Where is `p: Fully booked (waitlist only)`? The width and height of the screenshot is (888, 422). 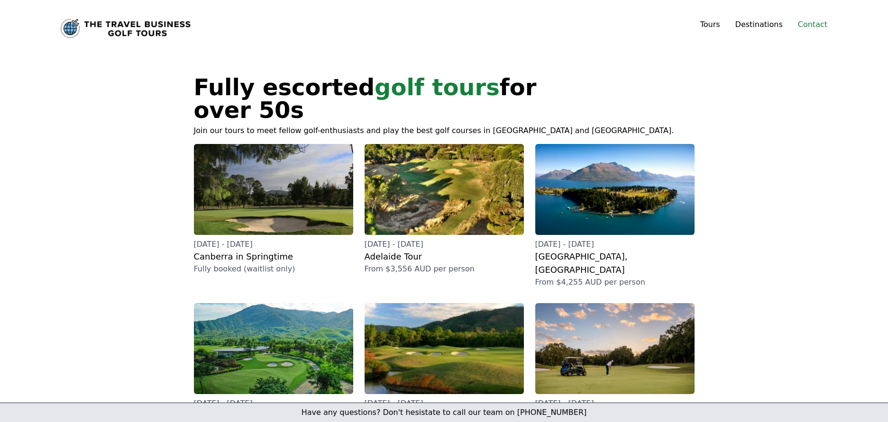
p: Fully booked (waitlist only) is located at coordinates (274, 269).